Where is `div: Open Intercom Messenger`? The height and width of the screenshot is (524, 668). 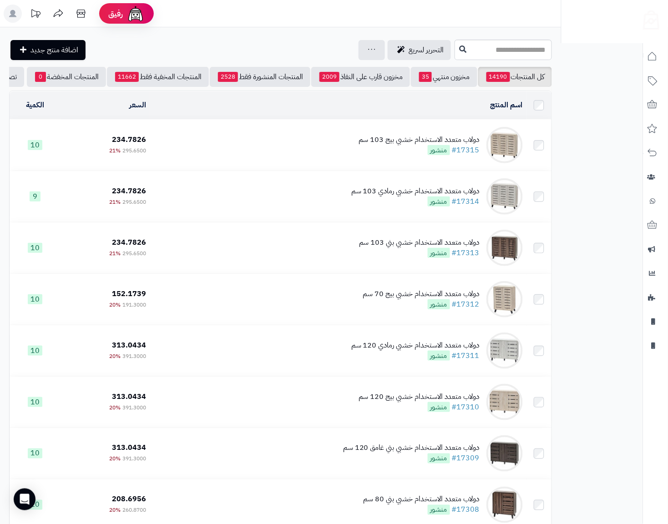
div: Open Intercom Messenger is located at coordinates (25, 500).